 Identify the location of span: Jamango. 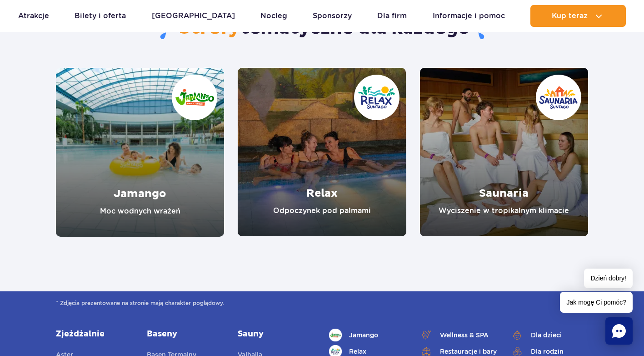
(364, 335).